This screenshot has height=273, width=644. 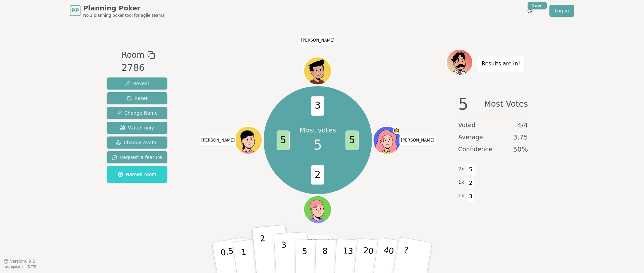 What do you see at coordinates (124, 8) in the screenshot?
I see `span: Planning Poker` at bounding box center [124, 8].